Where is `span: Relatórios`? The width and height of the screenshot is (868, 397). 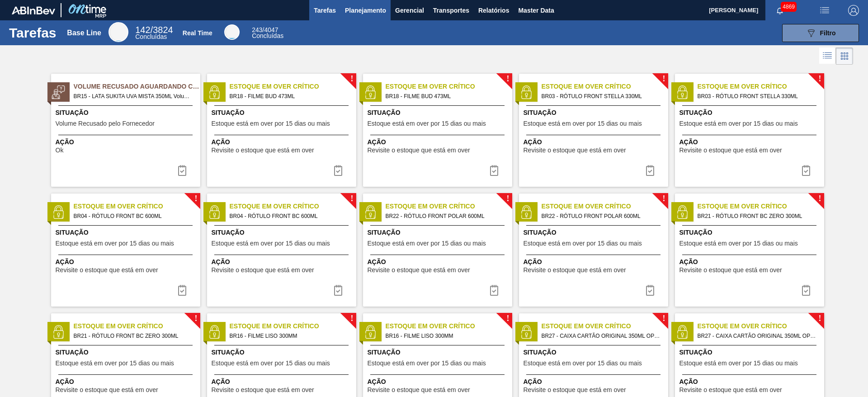 span: Relatórios is located at coordinates (494, 11).